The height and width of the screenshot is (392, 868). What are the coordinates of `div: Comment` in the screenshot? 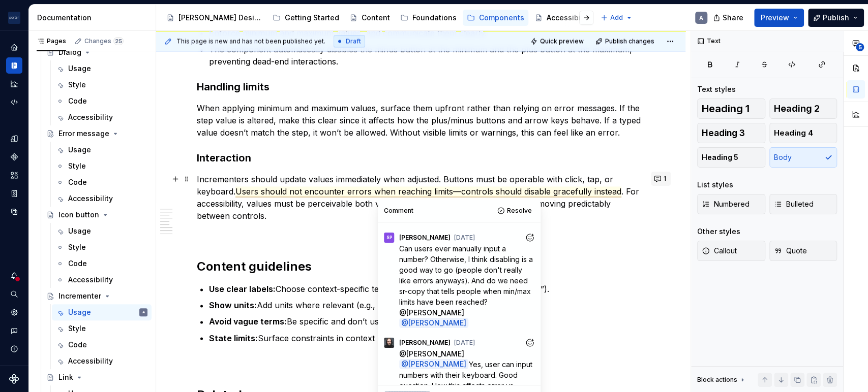 It's located at (399, 211).